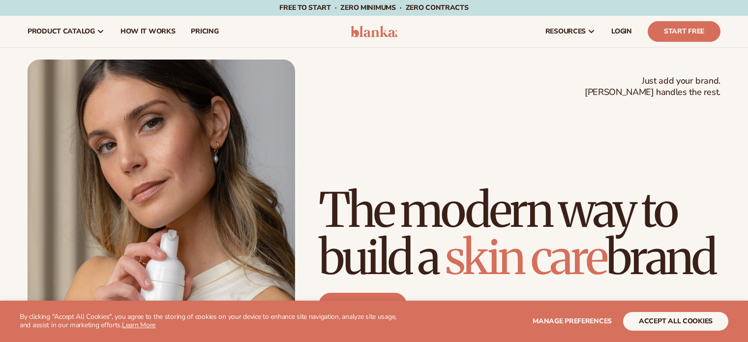 The width and height of the screenshot is (748, 342). I want to click on span: LOGIN, so click(622, 31).